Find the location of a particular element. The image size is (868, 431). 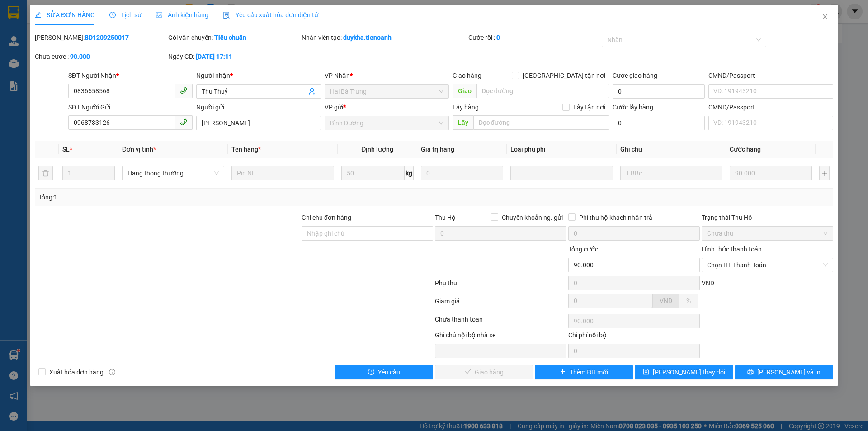

div: Tổng: 1 is located at coordinates (186, 197).